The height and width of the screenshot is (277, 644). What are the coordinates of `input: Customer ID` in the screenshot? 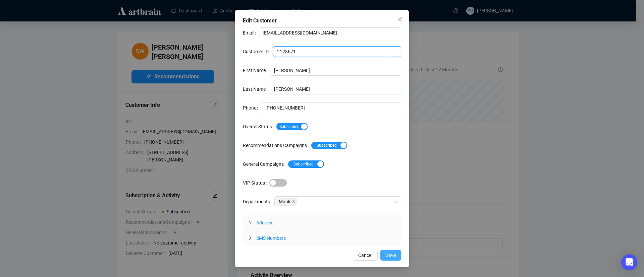 It's located at (337, 52).